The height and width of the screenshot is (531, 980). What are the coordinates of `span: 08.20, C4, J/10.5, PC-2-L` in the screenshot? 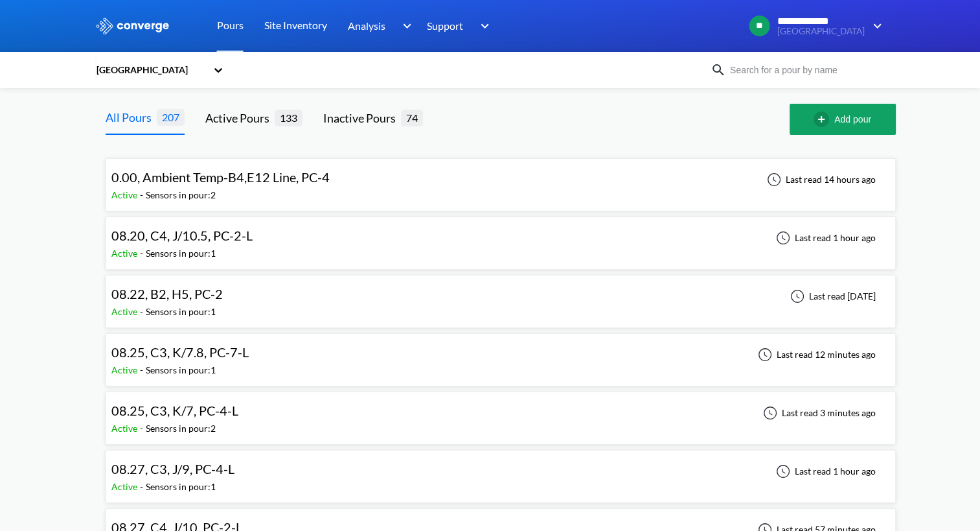 It's located at (182, 236).